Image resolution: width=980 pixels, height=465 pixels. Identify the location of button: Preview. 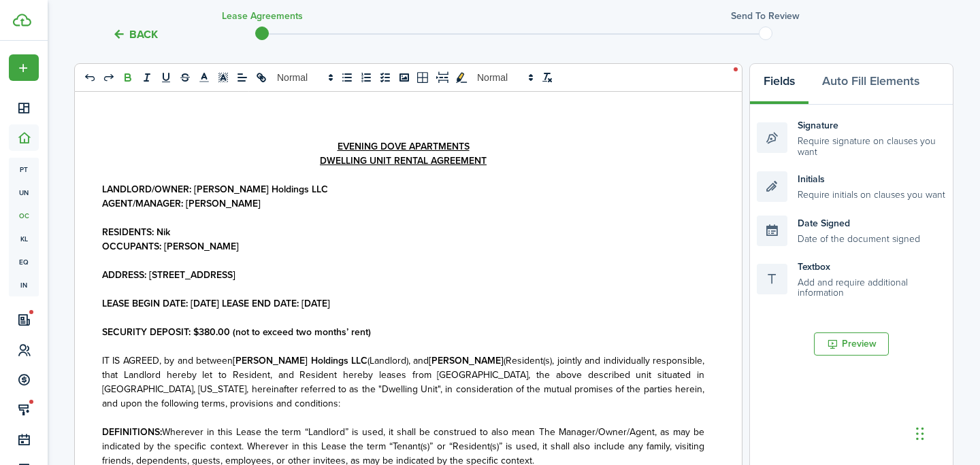
(851, 344).